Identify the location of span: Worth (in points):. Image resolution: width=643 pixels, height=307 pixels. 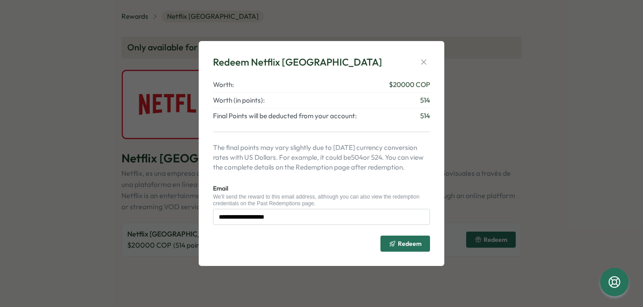
(239, 100).